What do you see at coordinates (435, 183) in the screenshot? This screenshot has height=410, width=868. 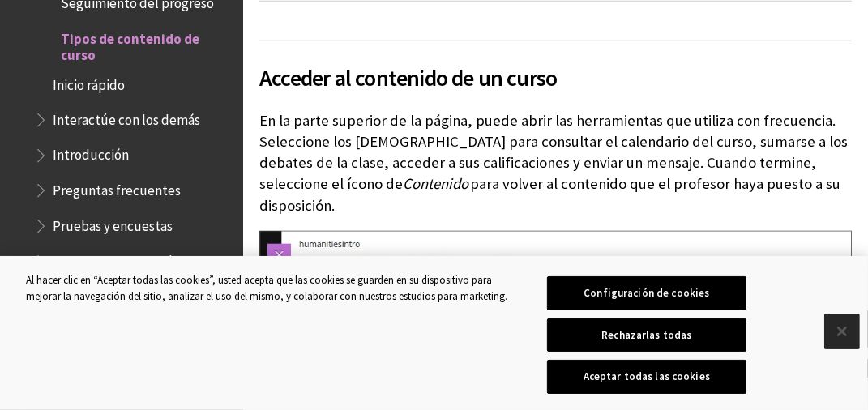 I see `span: Contenido` at bounding box center [435, 183].